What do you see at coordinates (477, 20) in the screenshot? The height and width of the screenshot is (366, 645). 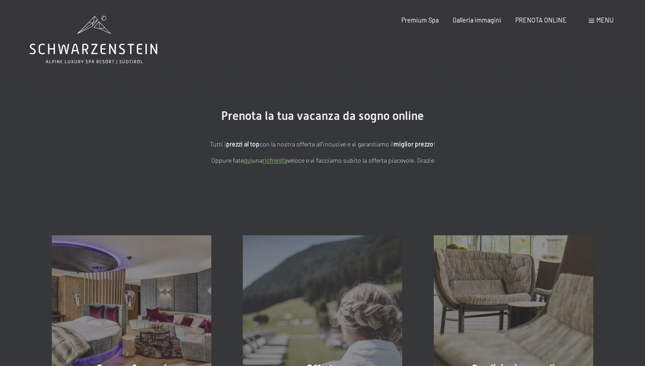 I see `a: Galleria immagini` at bounding box center [477, 20].